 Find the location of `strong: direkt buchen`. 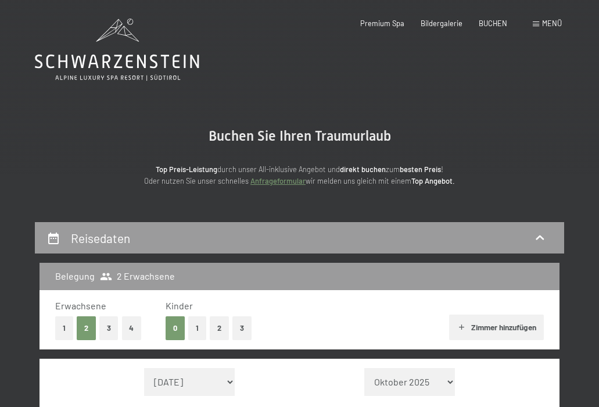

strong: direkt buchen is located at coordinates (362, 169).